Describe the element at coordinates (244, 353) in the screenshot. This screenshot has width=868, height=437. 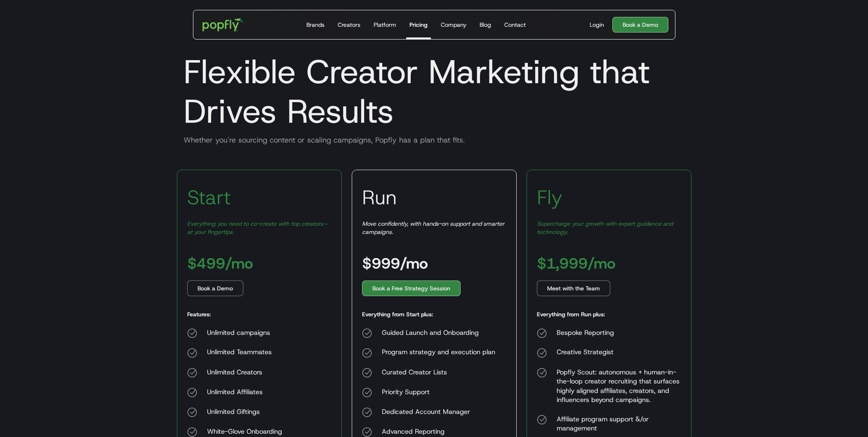
I see `div: Unlimited Teammates` at that location.